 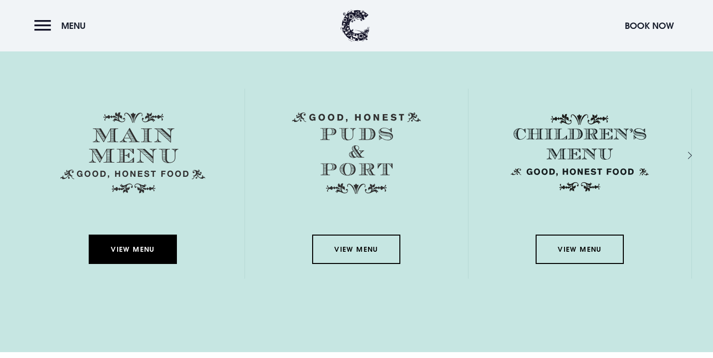 What do you see at coordinates (355, 25) in the screenshot?
I see `img: Clandeboye Lodge` at bounding box center [355, 25].